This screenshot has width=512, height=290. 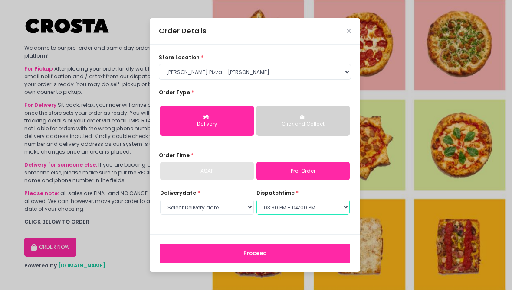 What do you see at coordinates (179, 57) in the screenshot?
I see `span: store location` at bounding box center [179, 57].